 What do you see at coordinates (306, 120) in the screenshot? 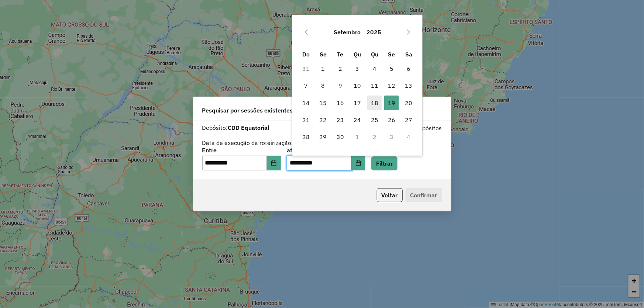
I see `td: 21` at bounding box center [306, 120].